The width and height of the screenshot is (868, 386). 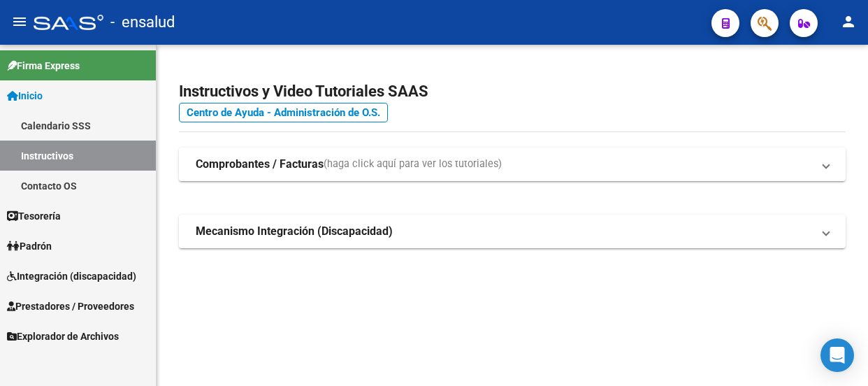 I want to click on span: Tesorería, so click(x=33, y=216).